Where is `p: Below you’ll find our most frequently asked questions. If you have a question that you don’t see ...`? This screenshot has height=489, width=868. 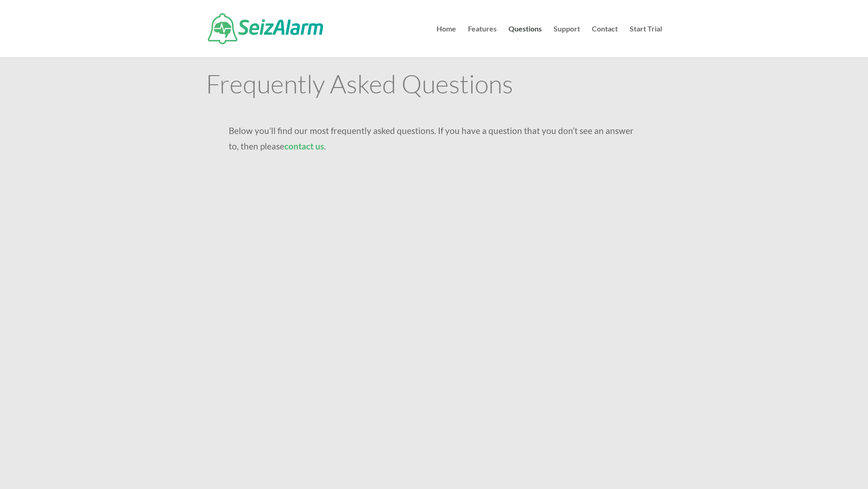
p: Below you’ll find our most frequently asked questions. If you have a question that you don’t see ... is located at coordinates (433, 139).